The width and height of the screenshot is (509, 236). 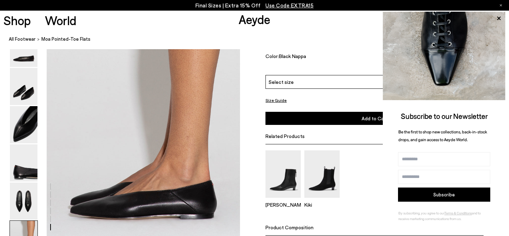 What do you see at coordinates (276, 100) in the screenshot?
I see `button: Size Guide` at bounding box center [276, 100].